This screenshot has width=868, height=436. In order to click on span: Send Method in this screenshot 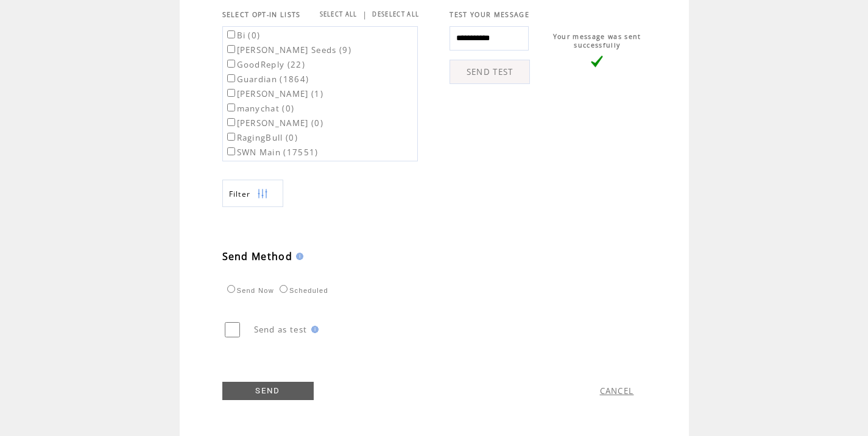, I will do `click(258, 256)`.